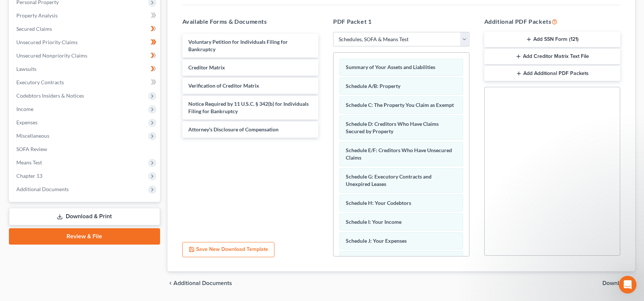 The height and width of the screenshot is (301, 644). Describe the element at coordinates (47, 42) in the screenshot. I see `span: Unsecured Priority Claims` at that location.